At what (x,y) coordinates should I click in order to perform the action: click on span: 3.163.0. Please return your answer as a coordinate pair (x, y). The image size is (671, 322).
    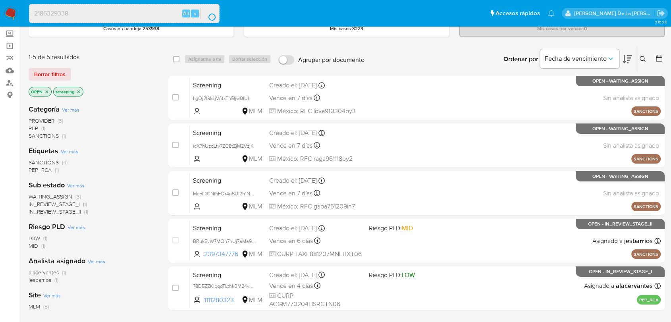
    Looking at the image, I should click on (660, 22).